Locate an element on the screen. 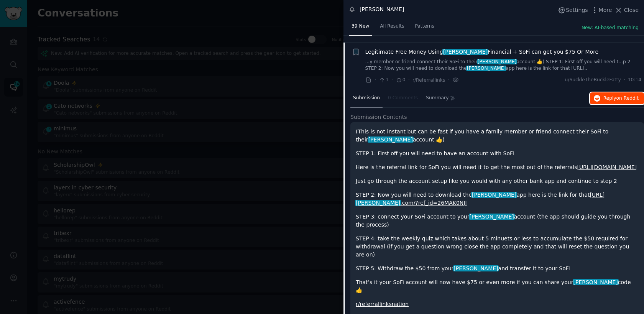  span: Submission is located at coordinates (367, 98).